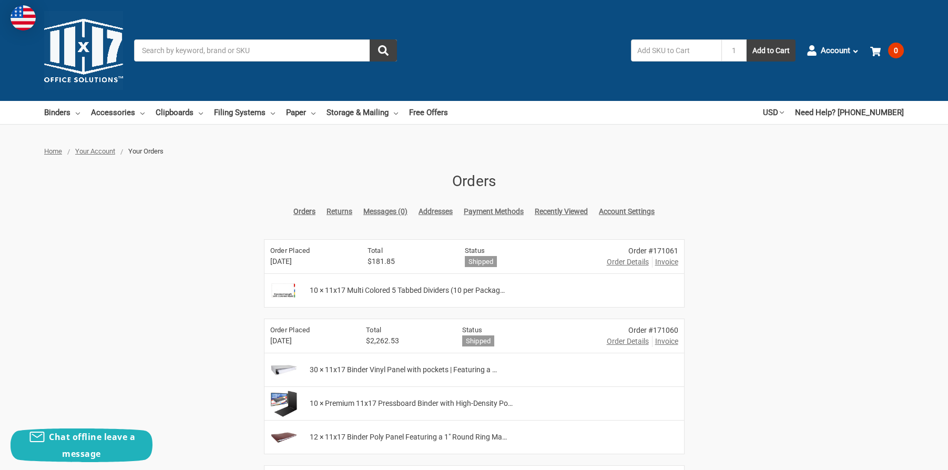 Image resolution: width=948 pixels, height=470 pixels. Describe the element at coordinates (245, 113) in the screenshot. I see `a: Filing Systems` at that location.